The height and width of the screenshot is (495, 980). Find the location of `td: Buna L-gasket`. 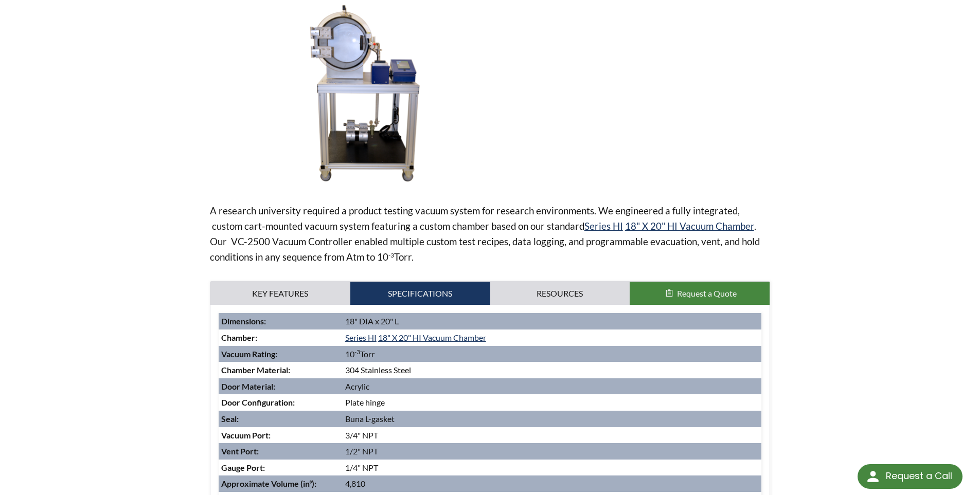

td: Buna L-gasket is located at coordinates (552, 419).